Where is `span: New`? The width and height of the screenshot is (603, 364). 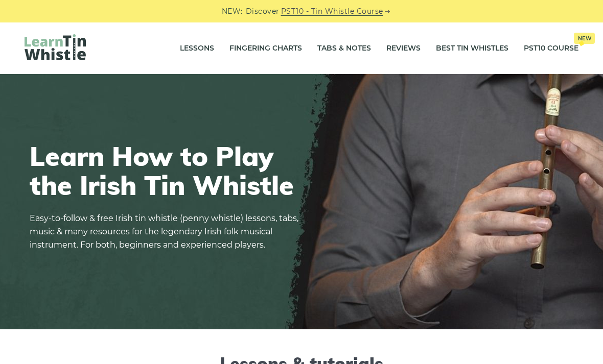
span: New is located at coordinates (584, 38).